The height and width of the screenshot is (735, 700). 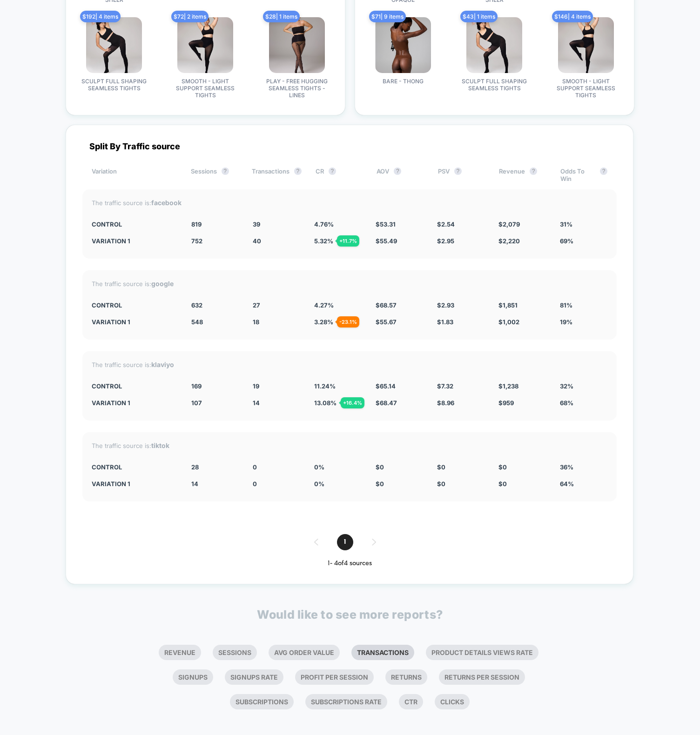 I want to click on div: 31%, so click(x=584, y=224).